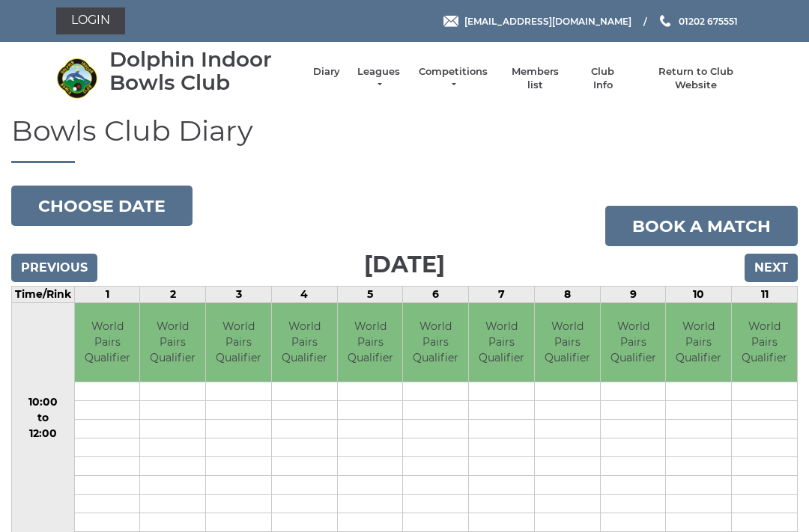 Image resolution: width=809 pixels, height=532 pixels. What do you see at coordinates (696, 78) in the screenshot?
I see `a: Return to Club Website` at bounding box center [696, 78].